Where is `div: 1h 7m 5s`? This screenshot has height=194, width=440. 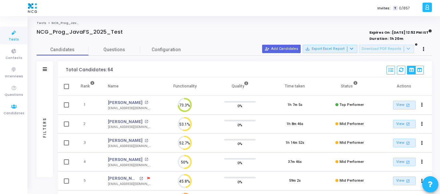 div: 1h 7m 5s is located at coordinates (295, 105).